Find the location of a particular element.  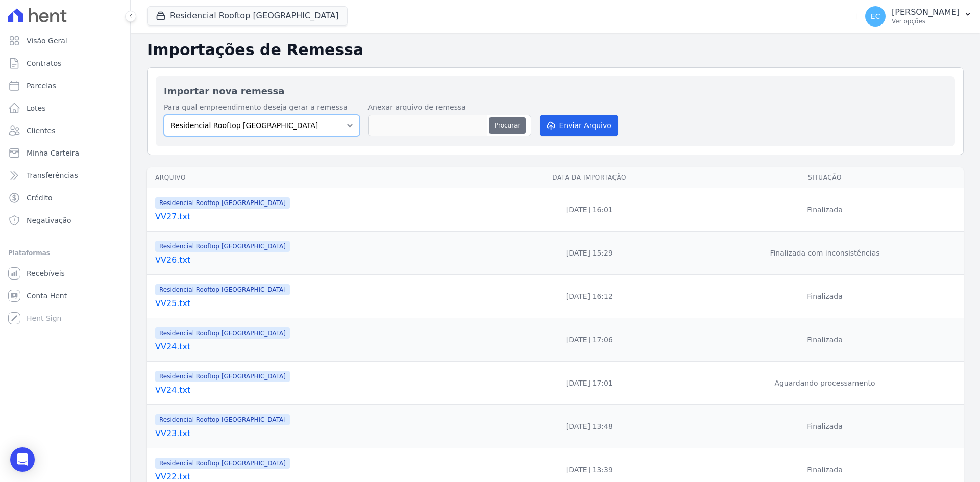

a: Crédito is located at coordinates (65, 198).